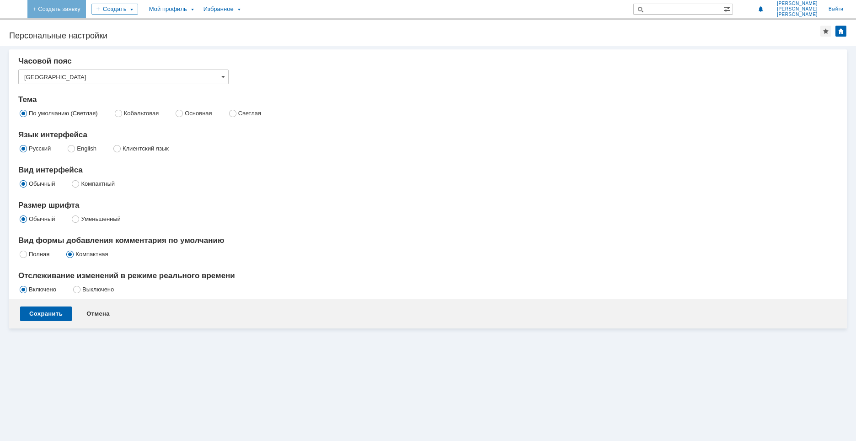 The height and width of the screenshot is (441, 856). I want to click on label: Полная, so click(39, 254).